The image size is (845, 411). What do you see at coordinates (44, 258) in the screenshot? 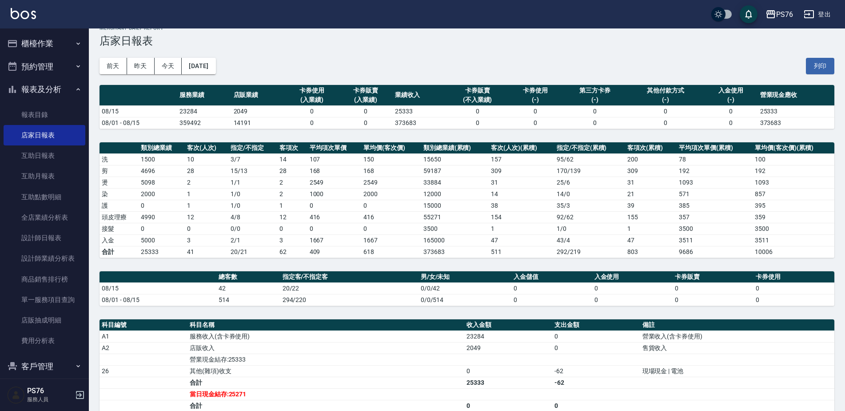
I see `a: 設計師業績分析表` at bounding box center [44, 258].